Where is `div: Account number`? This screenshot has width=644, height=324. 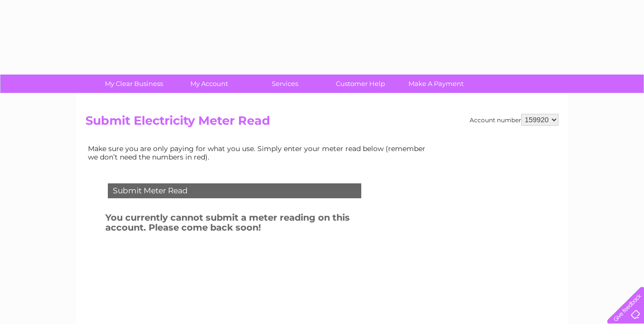 div: Account number is located at coordinates (514, 120).